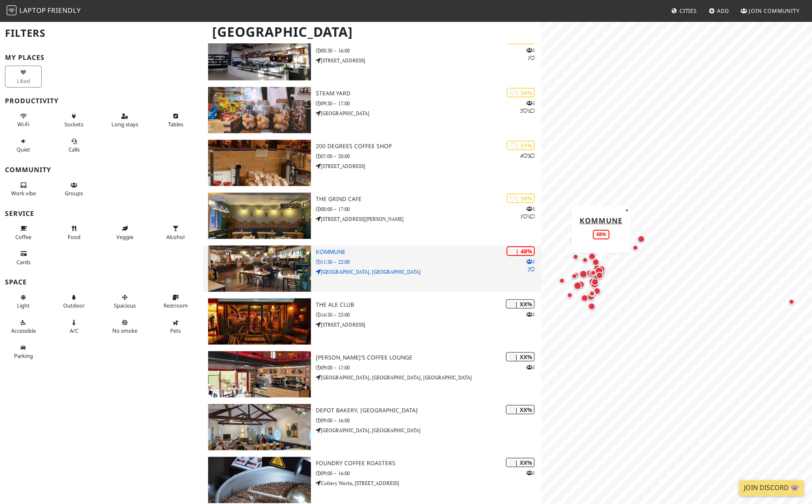 This screenshot has height=504, width=812. Describe the element at coordinates (520, 93) in the screenshot. I see `div: | 54%` at that location.